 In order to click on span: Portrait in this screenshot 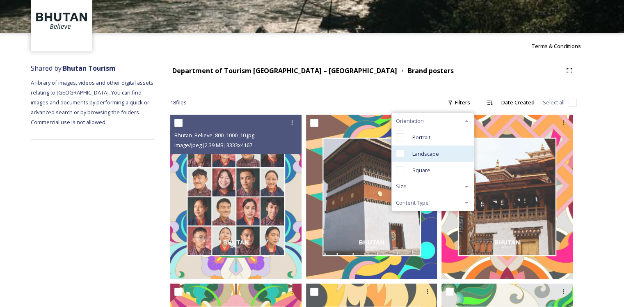, I will do `click(422, 137)`.